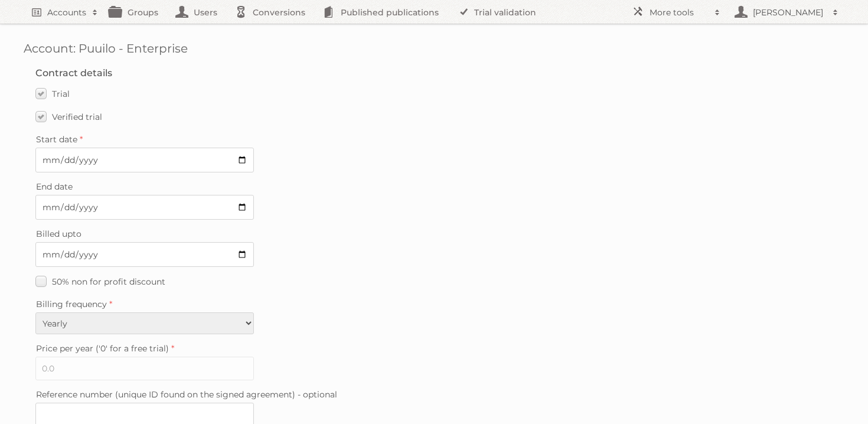 Image resolution: width=868 pixels, height=424 pixels. Describe the element at coordinates (679, 13) in the screenshot. I see `h2: More tools` at that location.